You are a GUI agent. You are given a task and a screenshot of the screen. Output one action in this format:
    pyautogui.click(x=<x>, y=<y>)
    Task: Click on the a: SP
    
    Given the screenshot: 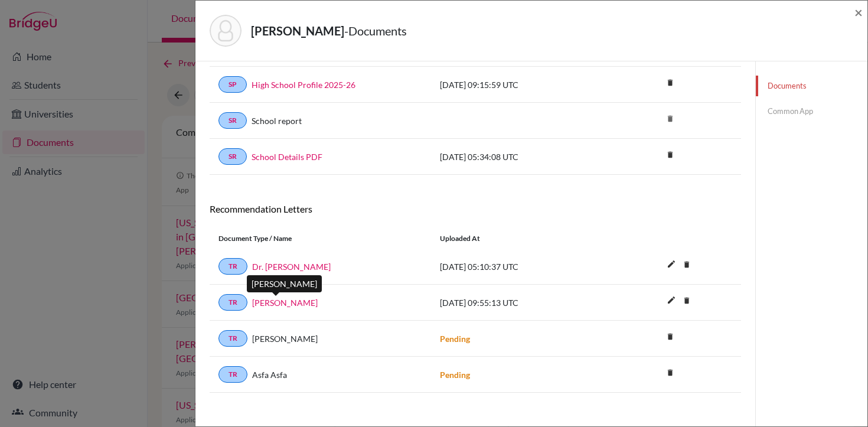 What is the action you would take?
    pyautogui.click(x=232, y=84)
    